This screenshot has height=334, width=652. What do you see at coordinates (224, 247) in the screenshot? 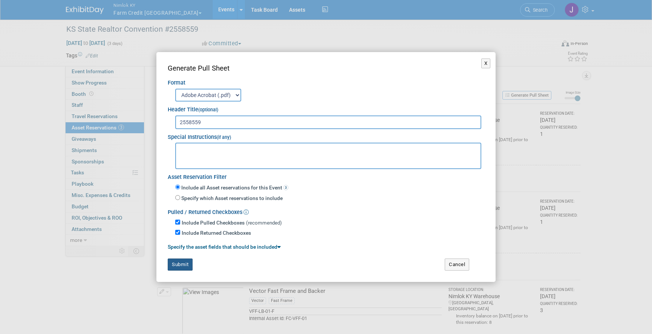
I see `a: Specify the asset fields that should be included` at bounding box center [224, 247].